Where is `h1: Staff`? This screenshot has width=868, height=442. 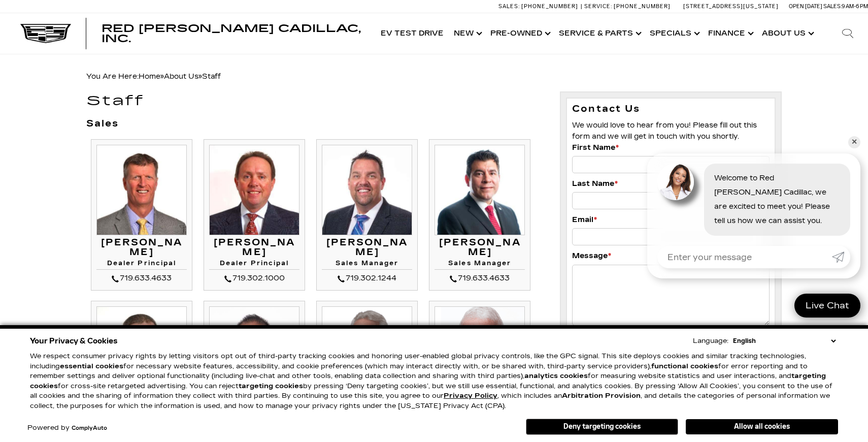
h1: Staff is located at coordinates (315, 101).